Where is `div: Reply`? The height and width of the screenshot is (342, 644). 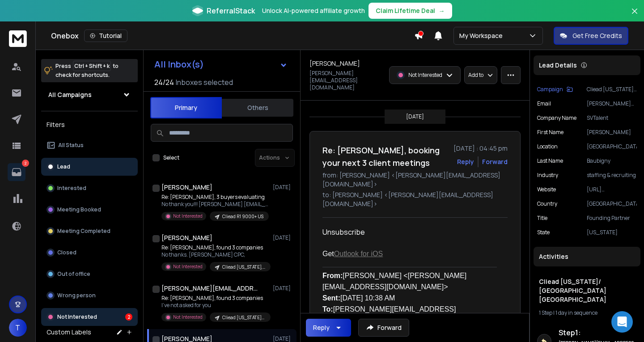 div: Reply is located at coordinates (321, 328).